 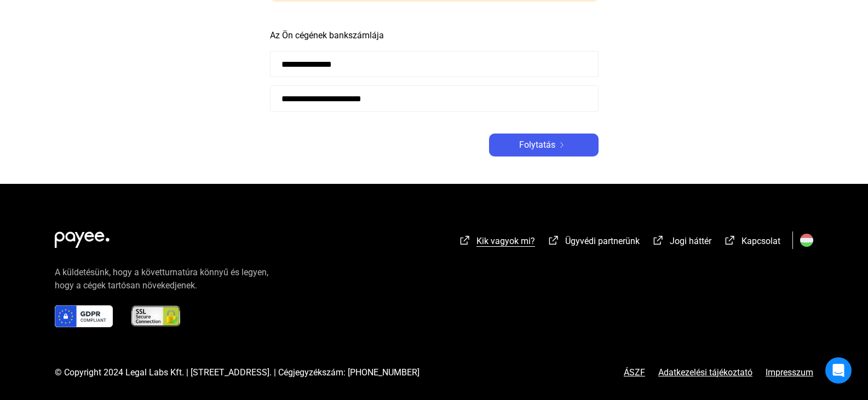 I want to click on button: Folytatásjobbra nyíl-fehér, so click(x=543, y=145).